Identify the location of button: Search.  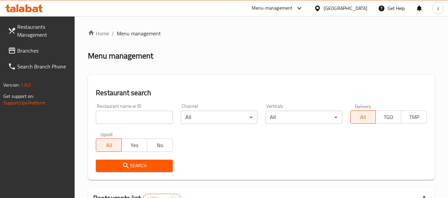
(134, 166).